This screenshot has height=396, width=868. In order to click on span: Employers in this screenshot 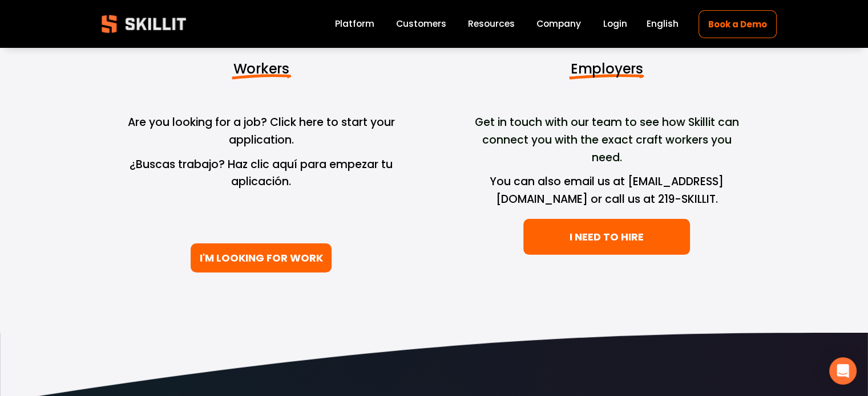, I will do `click(606, 68)`.